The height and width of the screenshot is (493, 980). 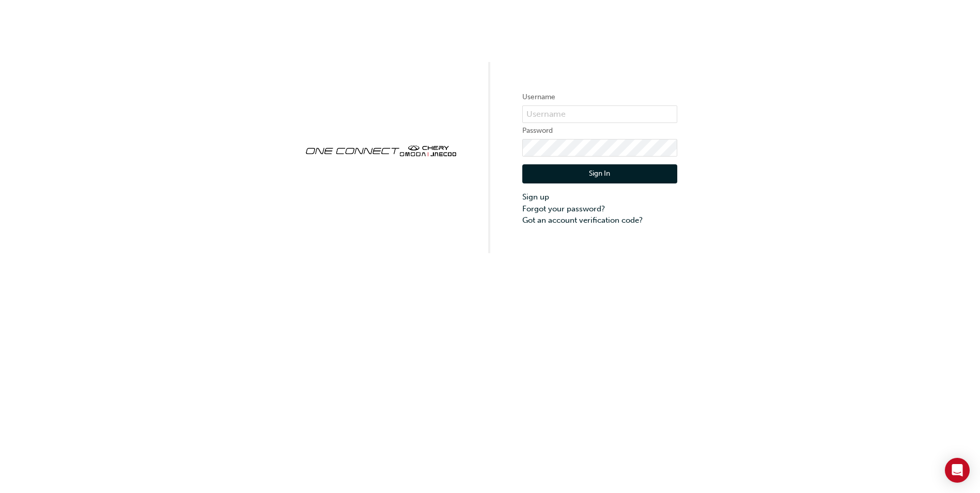 What do you see at coordinates (600, 114) in the screenshot?
I see `input: Username` at bounding box center [600, 114].